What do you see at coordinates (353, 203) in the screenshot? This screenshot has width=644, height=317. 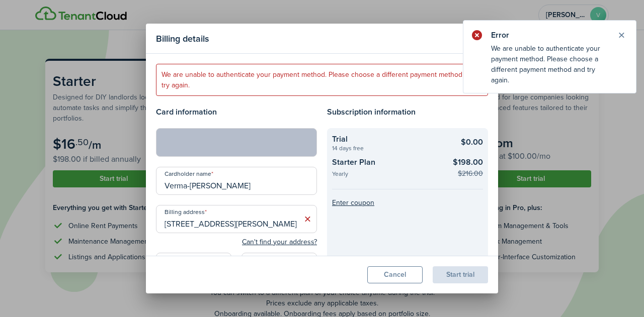 I see `button: Enter coupon` at bounding box center [353, 203].